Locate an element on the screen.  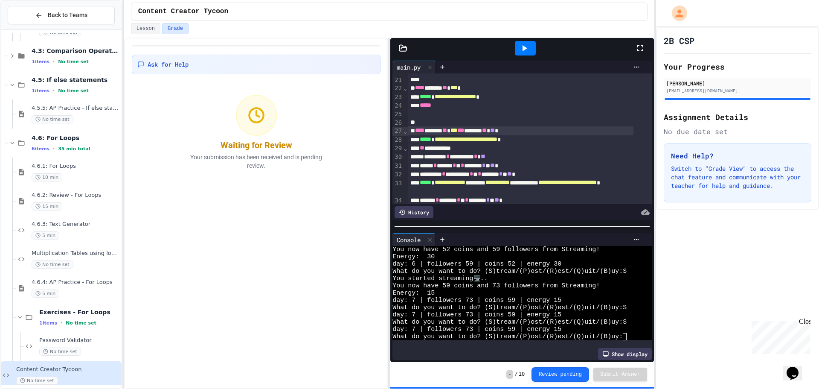
h3: Need Help? is located at coordinates (738, 156).